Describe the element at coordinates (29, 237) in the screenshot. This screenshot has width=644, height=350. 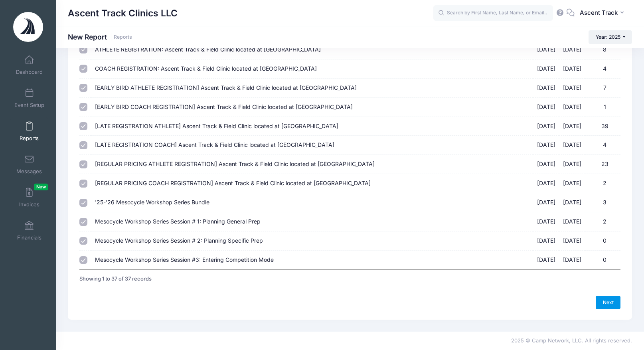
I see `span: Financials` at that location.